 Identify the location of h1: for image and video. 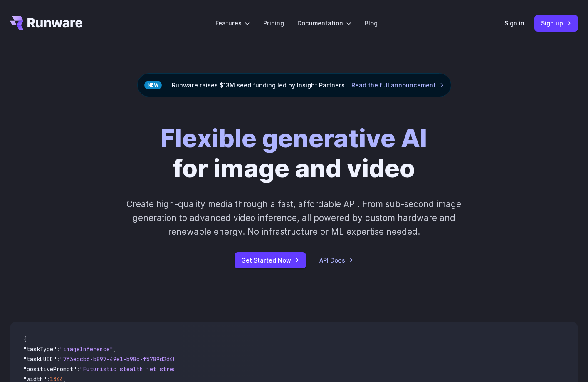
(294, 154).